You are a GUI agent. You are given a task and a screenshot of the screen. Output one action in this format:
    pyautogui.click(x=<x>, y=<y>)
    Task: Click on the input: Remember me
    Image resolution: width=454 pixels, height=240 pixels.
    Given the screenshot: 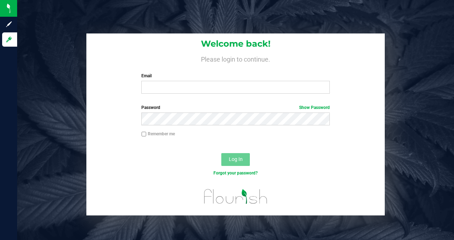 What is the action you would take?
    pyautogui.click(x=144, y=135)
    